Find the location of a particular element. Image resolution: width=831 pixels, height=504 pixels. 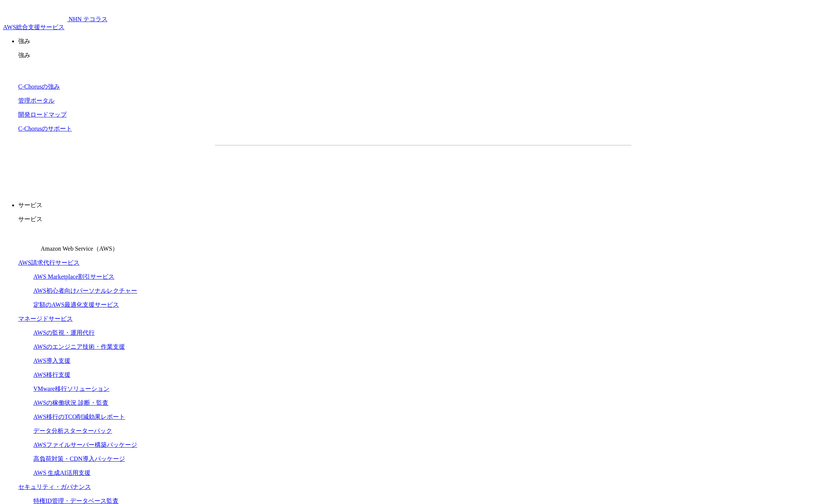

a: AWSのエンジニア技術・作業支援 is located at coordinates (79, 347).